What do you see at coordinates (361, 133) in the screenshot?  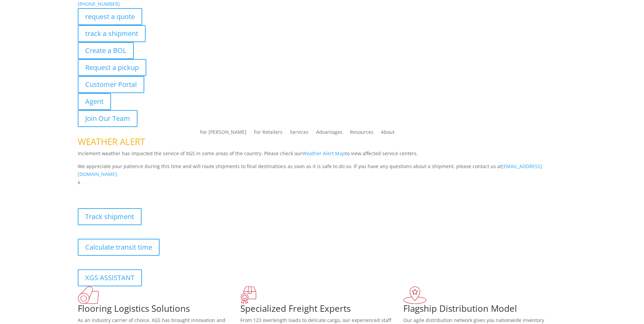 I see `a: Resources` at bounding box center [361, 133].